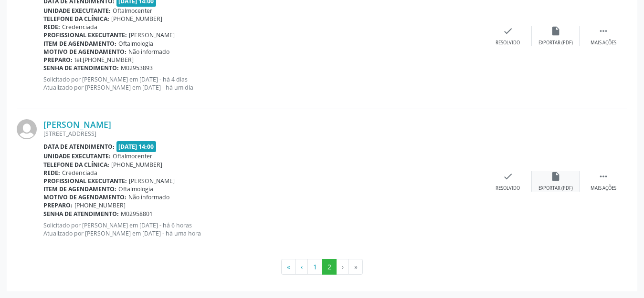  Describe the element at coordinates (137, 68) in the screenshot. I see `span: M02953893` at that location.